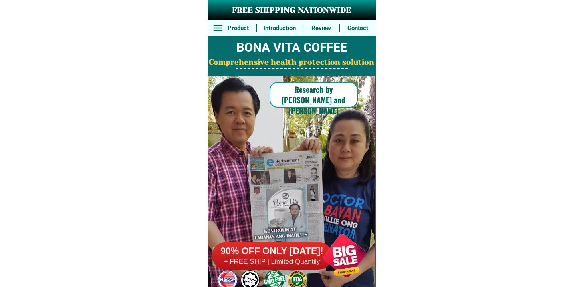 The width and height of the screenshot is (583, 287). What do you see at coordinates (292, 48) in the screenshot?
I see `h2: BONA VITA COFFEE` at bounding box center [292, 48].